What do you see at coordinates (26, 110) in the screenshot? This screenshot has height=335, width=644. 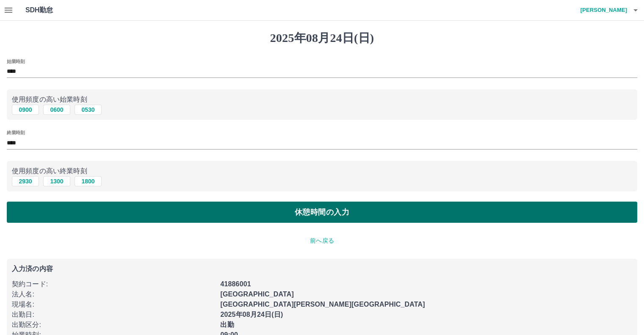 I see `button: 0900` at bounding box center [26, 110].